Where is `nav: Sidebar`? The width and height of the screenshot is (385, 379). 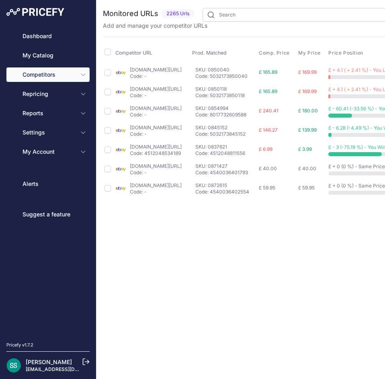
nav: Sidebar is located at coordinates (48, 180).